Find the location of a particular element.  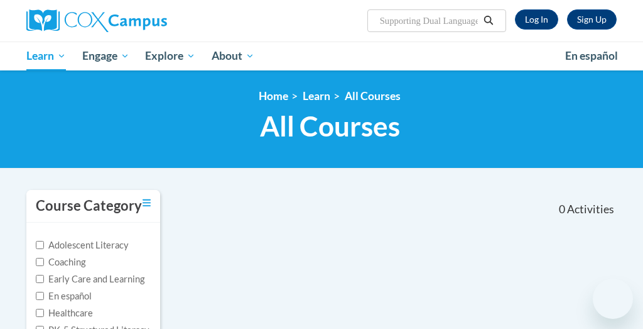

a: Explore is located at coordinates (170, 56).